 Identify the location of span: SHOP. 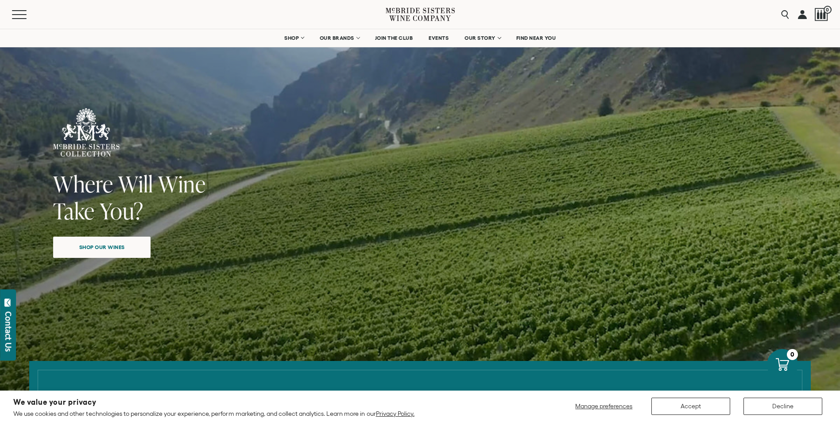
(292, 38).